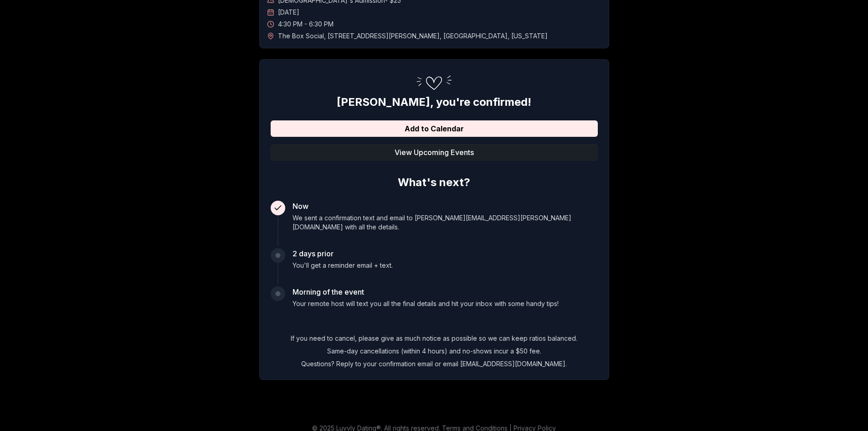 The height and width of the screenshot is (431, 868). I want to click on h3: Now, so click(445, 206).